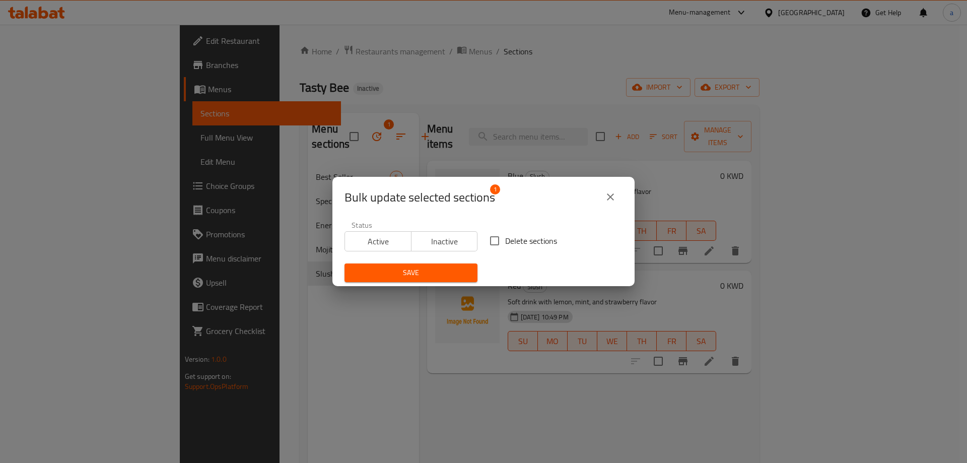 This screenshot has height=463, width=967. Describe the element at coordinates (444, 241) in the screenshot. I see `button: Inactive` at that location.